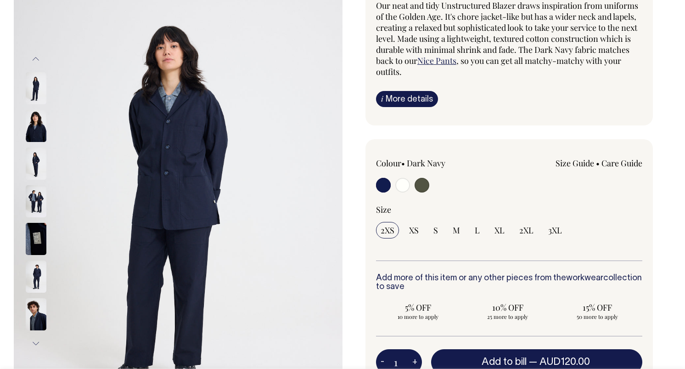 Image resolution: width=685 pixels, height=369 pixels. What do you see at coordinates (499, 66) in the screenshot?
I see `span: , so you can get all matchy-matchy with your outfits.` at bounding box center [499, 66].